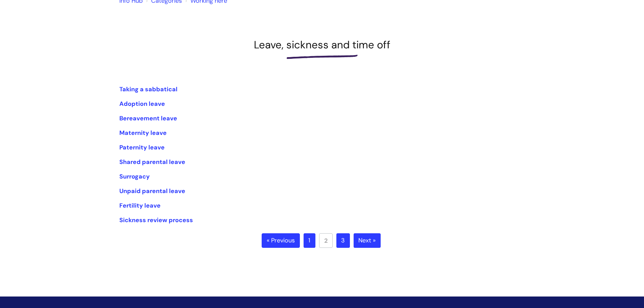 The image size is (644, 308). I want to click on a: 1, so click(309, 241).